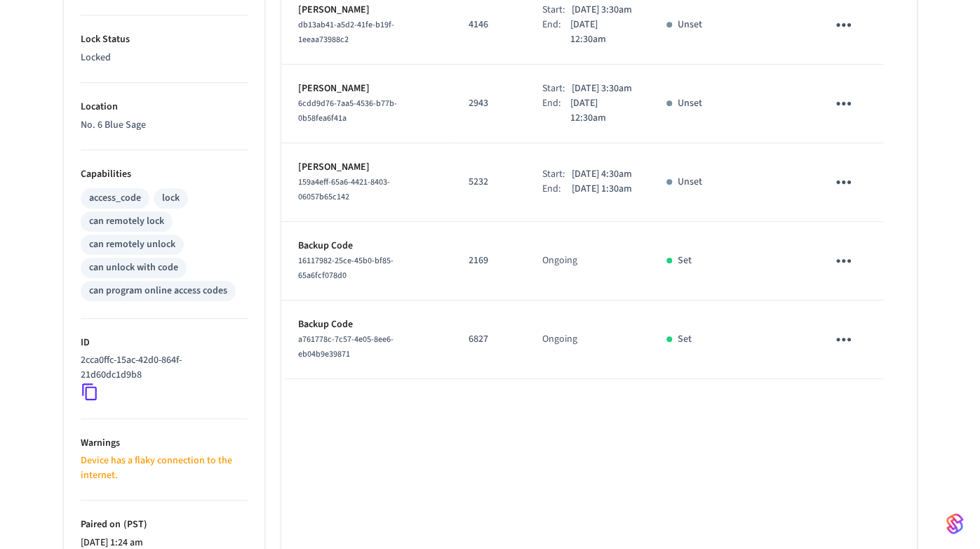 The image size is (980, 549). What do you see at coordinates (488, 339) in the screenshot?
I see `p: 6827` at bounding box center [488, 339].